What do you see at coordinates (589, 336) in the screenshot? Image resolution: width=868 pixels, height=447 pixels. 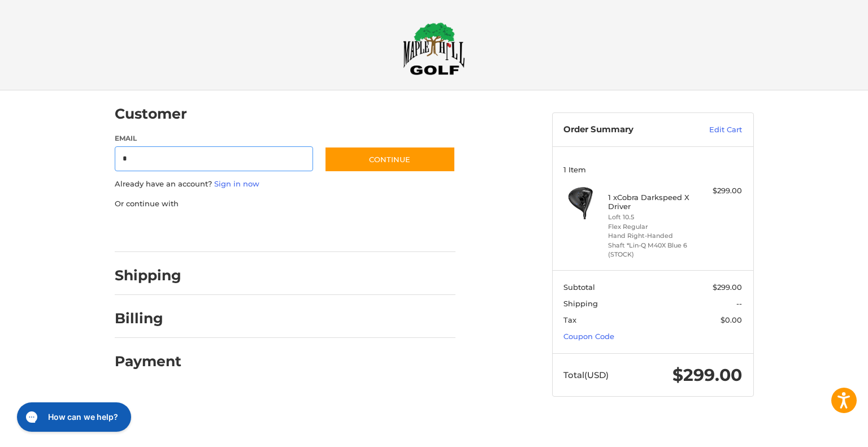 I see `a: Coupon Code` at bounding box center [589, 336].